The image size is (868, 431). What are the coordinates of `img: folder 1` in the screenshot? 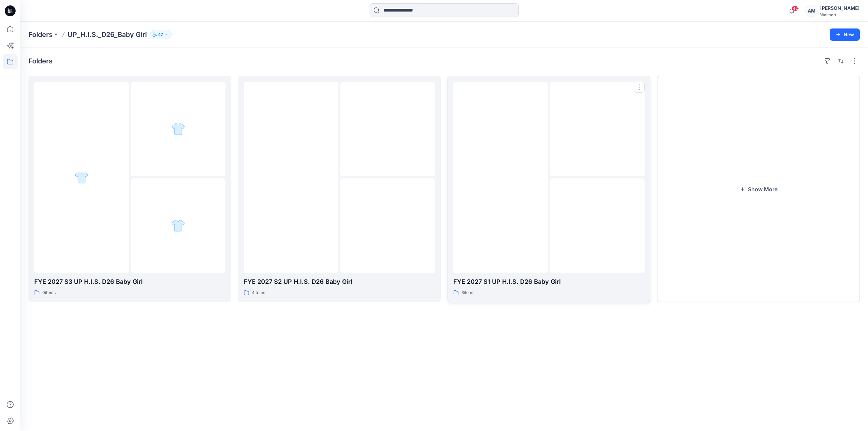 It's located at (81, 177).